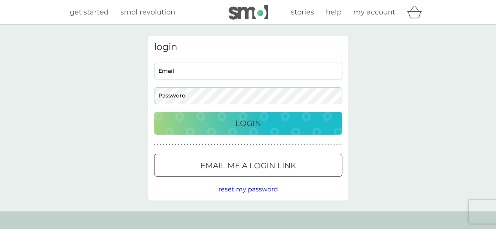 The width and height of the screenshot is (496, 229). I want to click on a: get started, so click(89, 12).